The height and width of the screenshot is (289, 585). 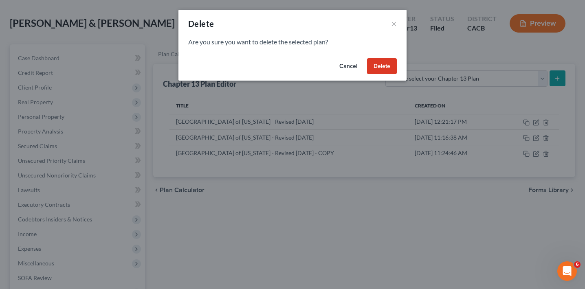 I want to click on span: 6, so click(x=577, y=265).